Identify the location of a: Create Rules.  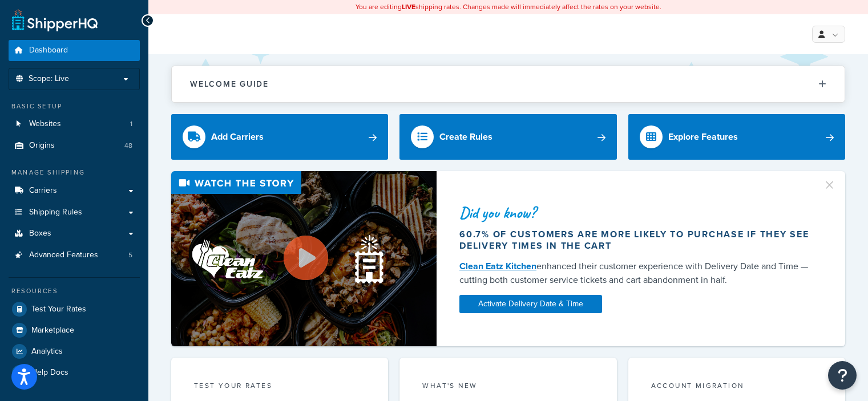
(508, 137).